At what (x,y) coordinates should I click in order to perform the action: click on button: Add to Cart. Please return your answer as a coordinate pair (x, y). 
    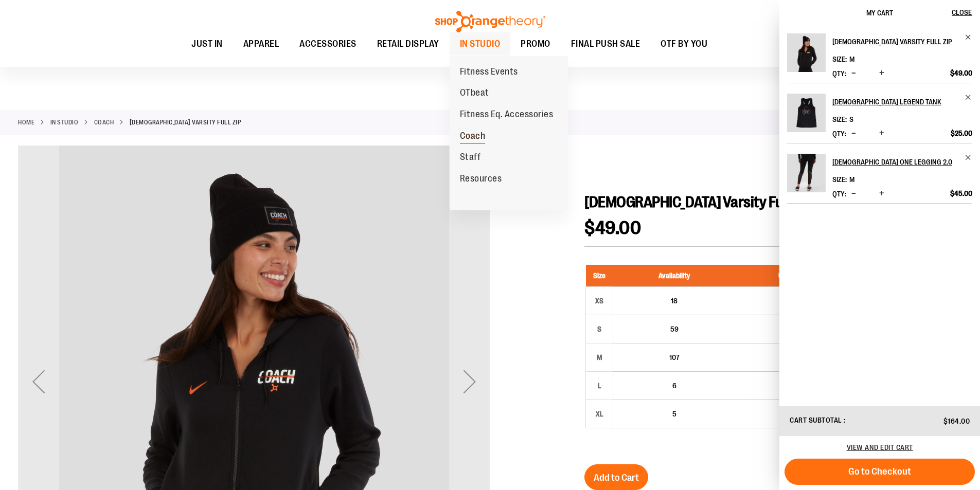
    Looking at the image, I should click on (616, 477).